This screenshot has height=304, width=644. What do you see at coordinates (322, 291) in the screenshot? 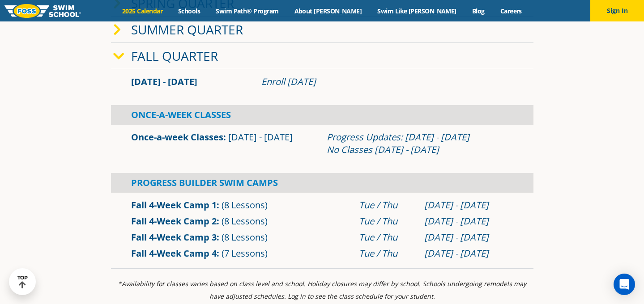
I see `i: *Availability for classes varies based on class level and school. Holiday closures may differ by ...` at bounding box center [322, 291].